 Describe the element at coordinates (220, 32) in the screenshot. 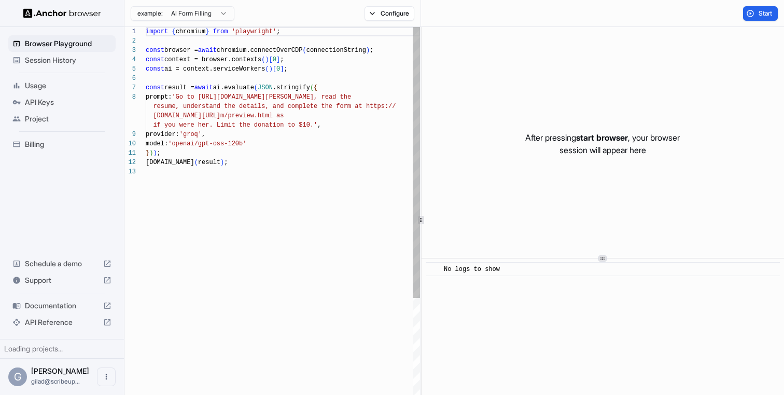

I see `span: from` at that location.